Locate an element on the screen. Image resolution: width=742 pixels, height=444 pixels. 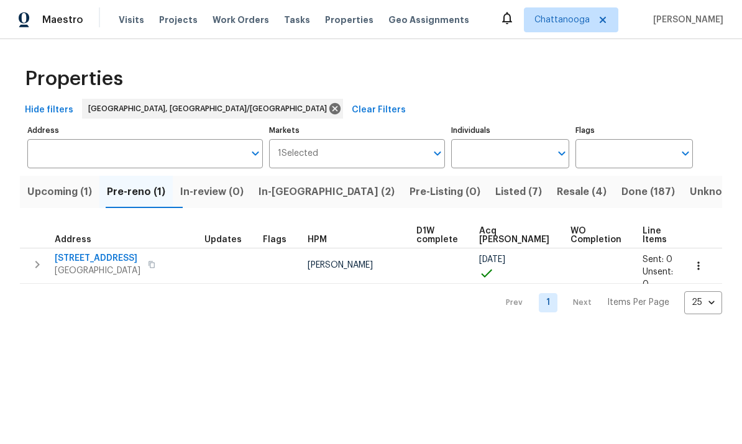
span: Sent: 0 is located at coordinates (657, 260).